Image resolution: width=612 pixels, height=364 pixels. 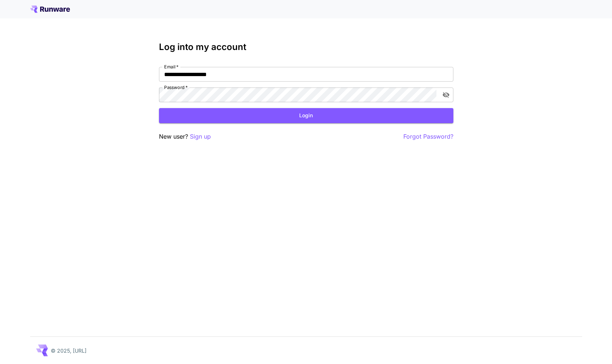 I want to click on p: Sign up, so click(x=200, y=137).